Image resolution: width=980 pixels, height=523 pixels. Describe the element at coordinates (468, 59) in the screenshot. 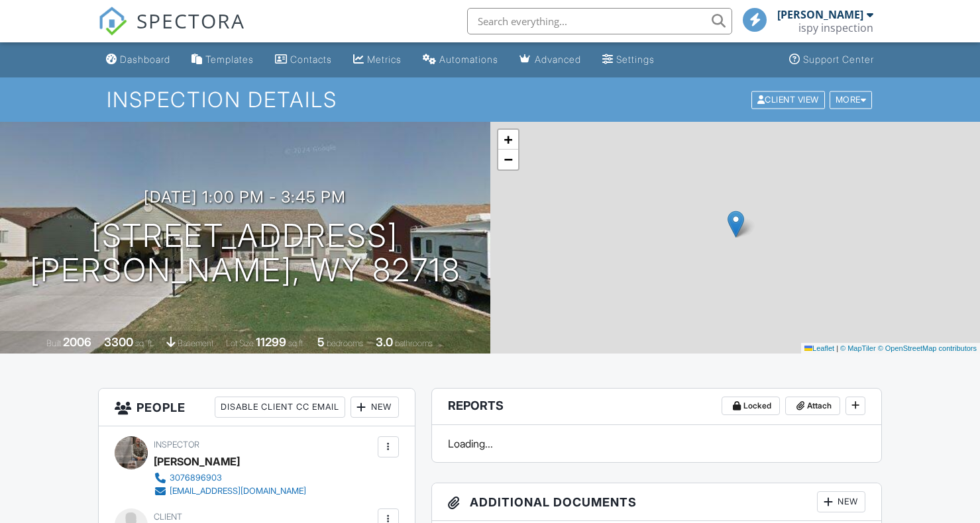

I see `div: Automations` at that location.